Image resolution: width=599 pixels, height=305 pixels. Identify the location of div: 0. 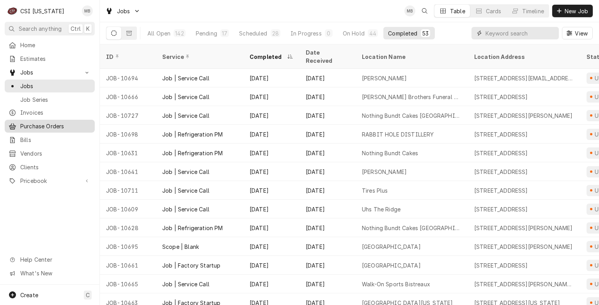
(329, 33).